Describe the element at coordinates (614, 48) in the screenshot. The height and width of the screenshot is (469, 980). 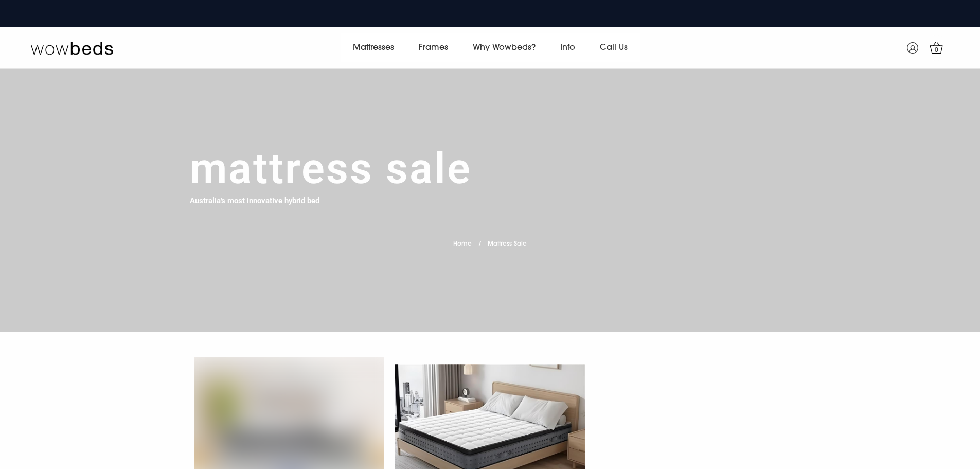
I see `a: Call Us` at that location.